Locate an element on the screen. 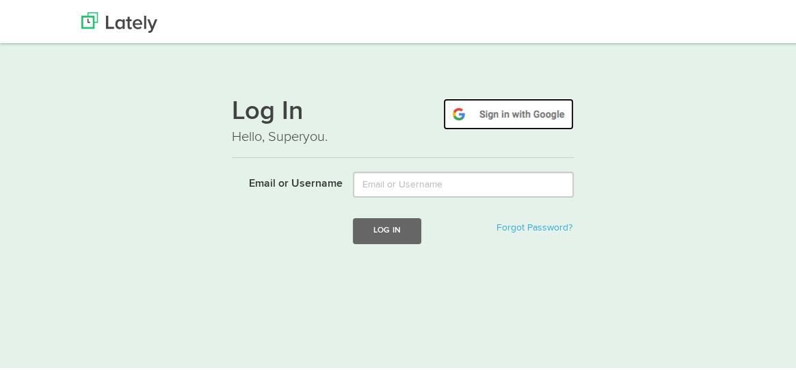 This screenshot has width=796, height=370. button: Log In is located at coordinates (387, 228).